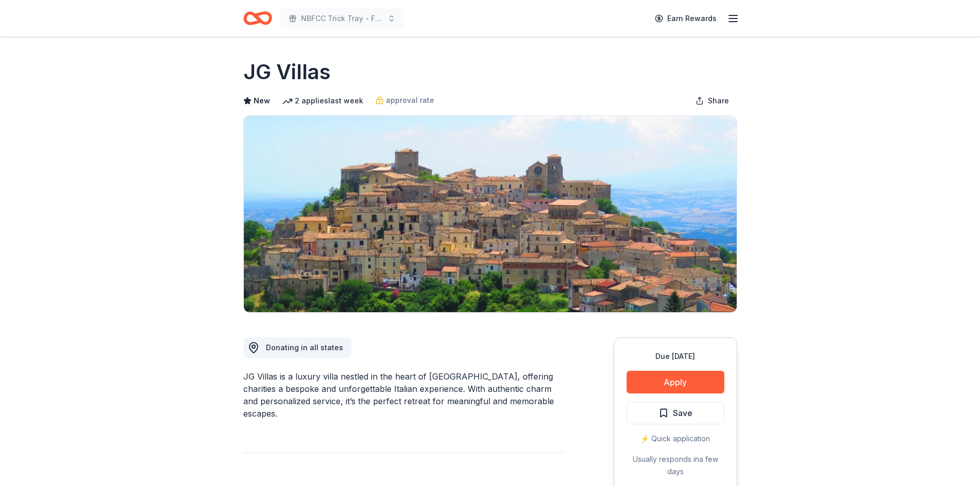 This screenshot has height=486, width=980. I want to click on a: Home, so click(258, 18).